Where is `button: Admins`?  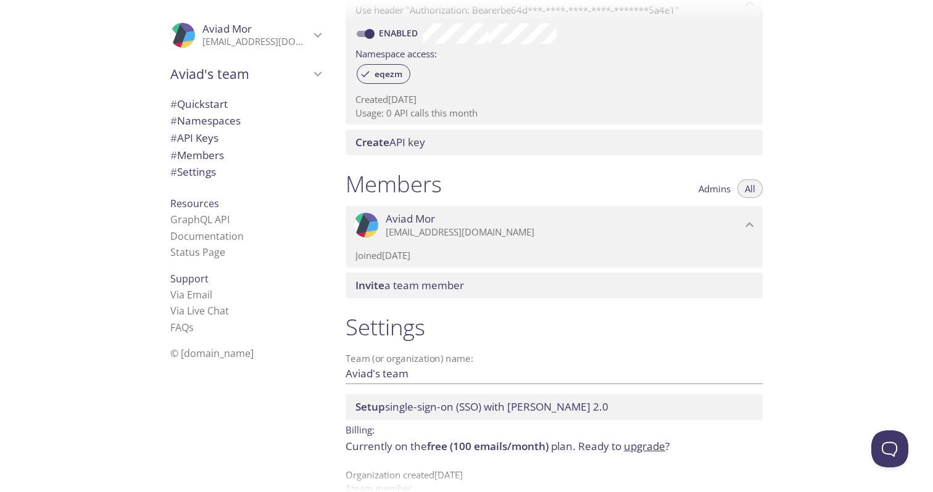 button: Admins is located at coordinates (714, 189).